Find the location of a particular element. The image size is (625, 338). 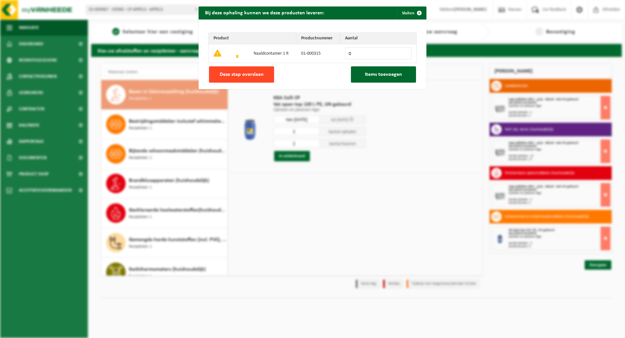

img: 01-000315 is located at coordinates (237, 53).